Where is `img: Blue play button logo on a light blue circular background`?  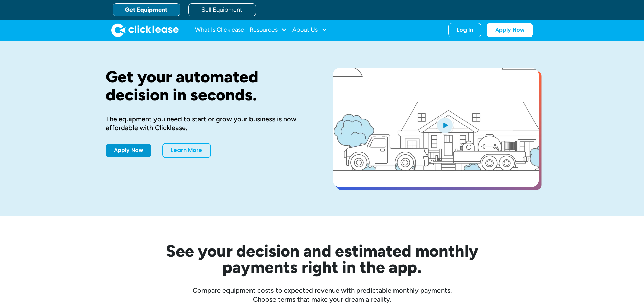
img: Blue play button logo on a light blue circular background is located at coordinates (445, 125).